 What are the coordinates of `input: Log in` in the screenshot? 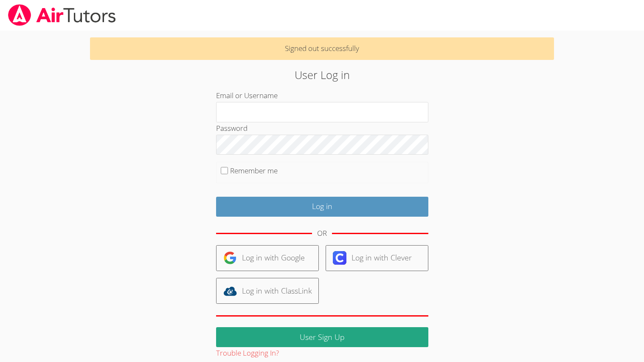 It's located at (322, 206).